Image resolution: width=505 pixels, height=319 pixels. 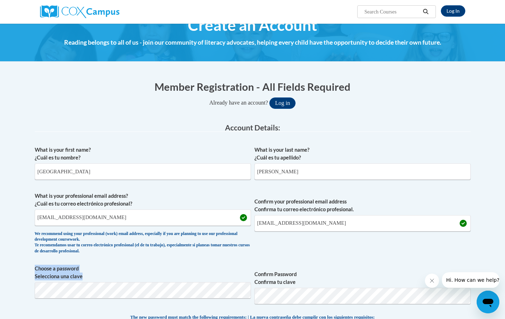 I want to click on button: Search, so click(x=426, y=12).